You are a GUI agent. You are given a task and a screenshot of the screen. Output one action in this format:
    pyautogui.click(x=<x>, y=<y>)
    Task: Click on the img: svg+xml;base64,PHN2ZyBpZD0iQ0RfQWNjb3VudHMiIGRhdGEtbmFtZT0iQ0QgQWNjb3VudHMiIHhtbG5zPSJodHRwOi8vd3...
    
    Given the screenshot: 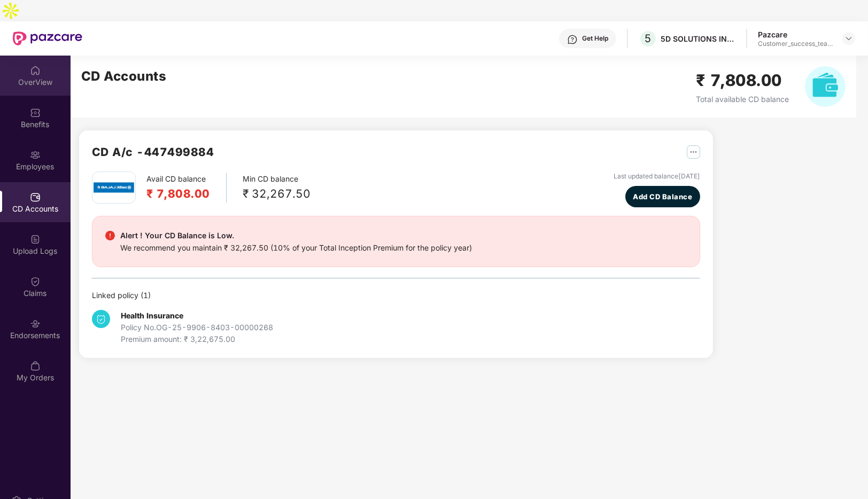 What is the action you would take?
    pyautogui.click(x=36, y=197)
    